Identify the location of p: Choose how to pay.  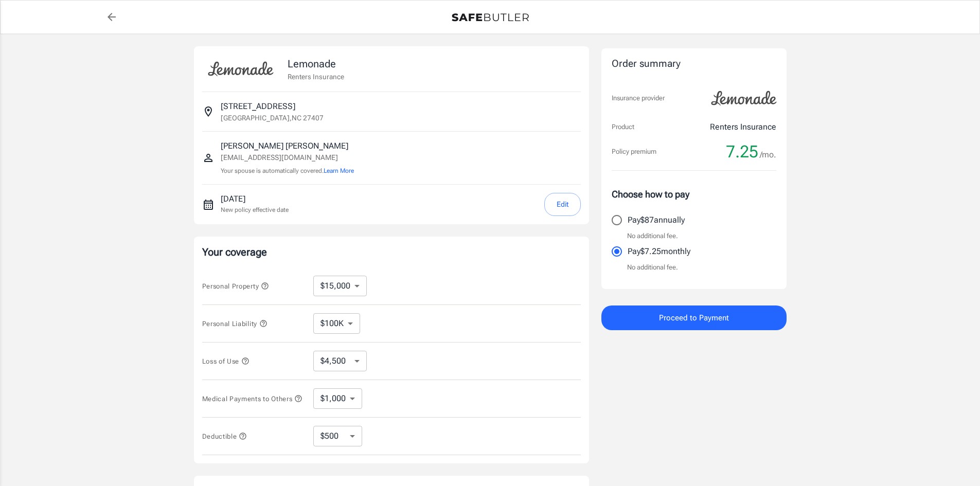
(694, 194).